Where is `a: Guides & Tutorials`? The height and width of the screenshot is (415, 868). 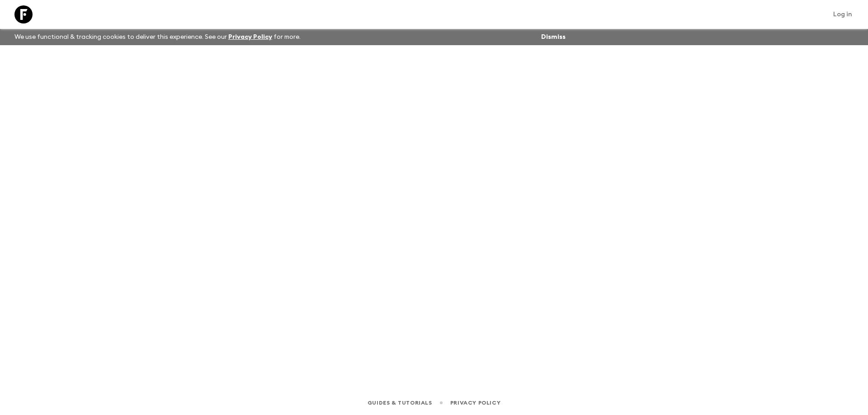
a: Guides & Tutorials is located at coordinates (399, 403).